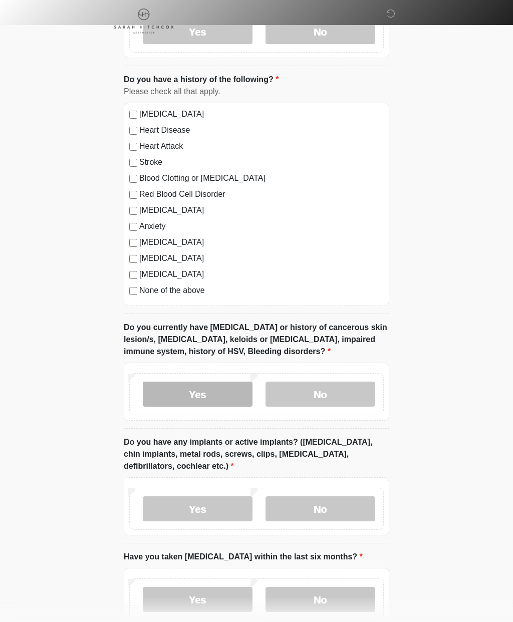 This screenshot has width=513, height=622. What do you see at coordinates (201, 80) in the screenshot?
I see `label: Do you have a history of the following?` at bounding box center [201, 80].